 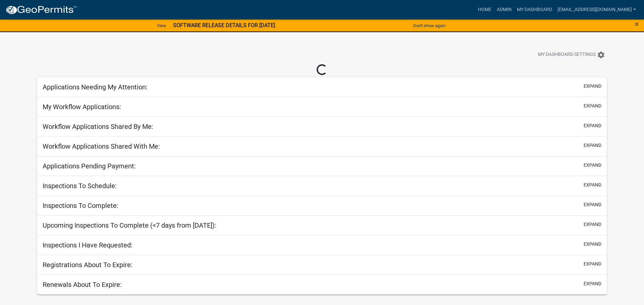 What do you see at coordinates (98, 127) in the screenshot?
I see `h5: Workflow Applications Shared By Me:` at bounding box center [98, 127].